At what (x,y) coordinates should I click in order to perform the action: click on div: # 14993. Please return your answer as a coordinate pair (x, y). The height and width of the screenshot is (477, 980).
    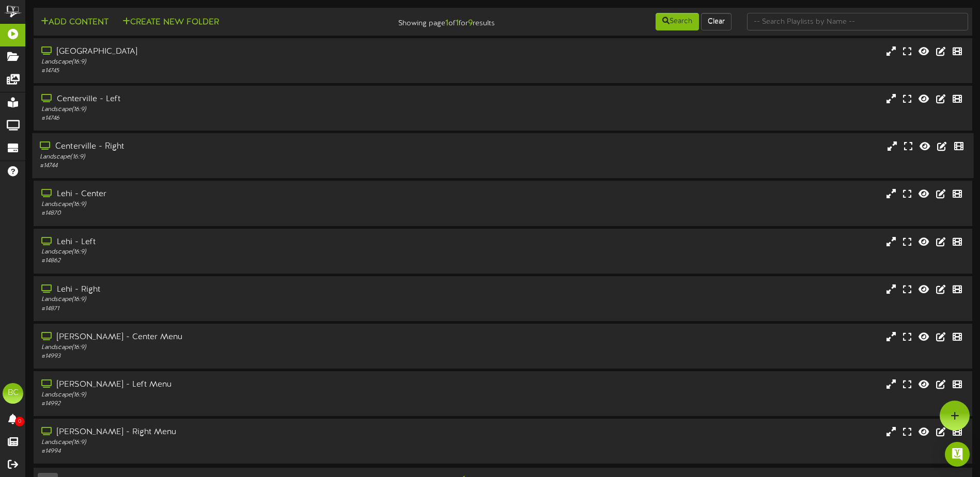
    Looking at the image, I should click on (229, 356).